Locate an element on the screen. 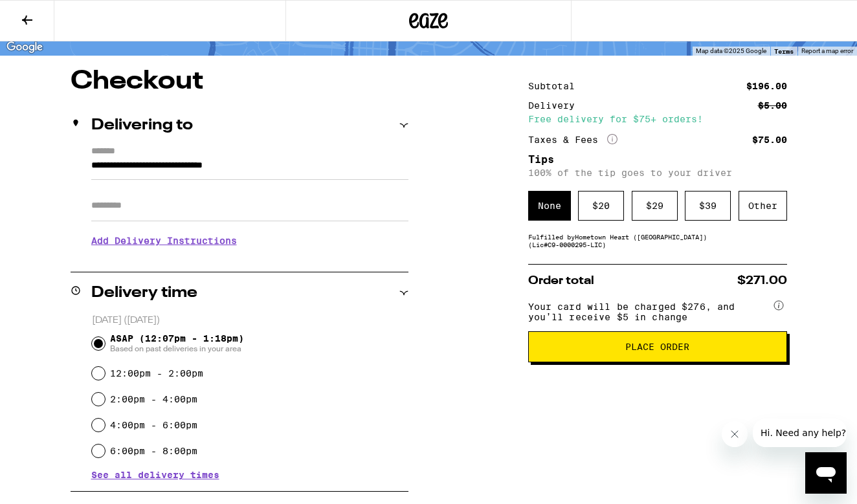 The image size is (857, 504). div: Other is located at coordinates (763, 206).